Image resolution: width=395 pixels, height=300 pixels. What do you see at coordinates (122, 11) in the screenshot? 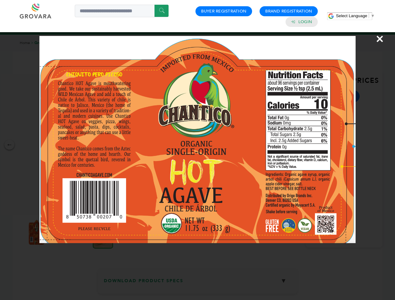
I see `input: Search a product or brand...` at bounding box center [122, 11].